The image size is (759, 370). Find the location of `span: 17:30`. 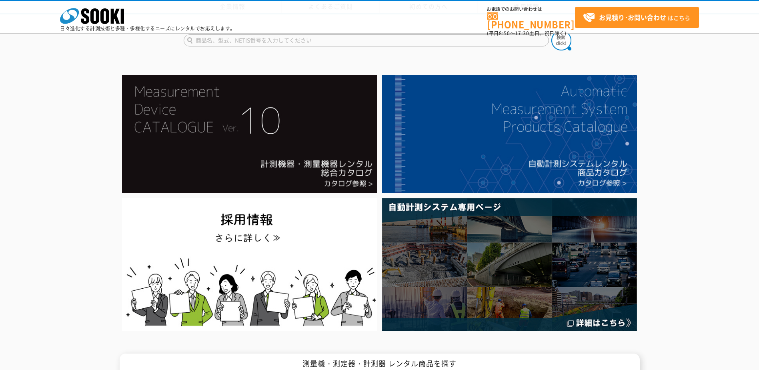

span: 17:30 is located at coordinates (522, 33).